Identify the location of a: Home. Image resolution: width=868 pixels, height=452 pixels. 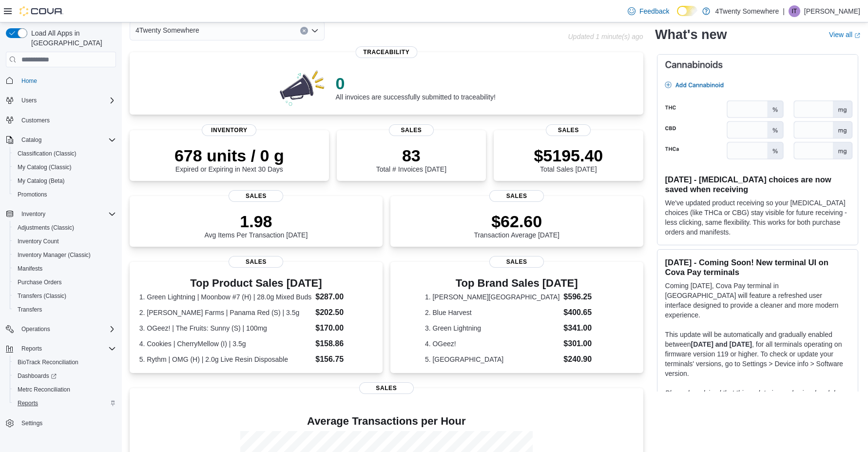
(29, 81).